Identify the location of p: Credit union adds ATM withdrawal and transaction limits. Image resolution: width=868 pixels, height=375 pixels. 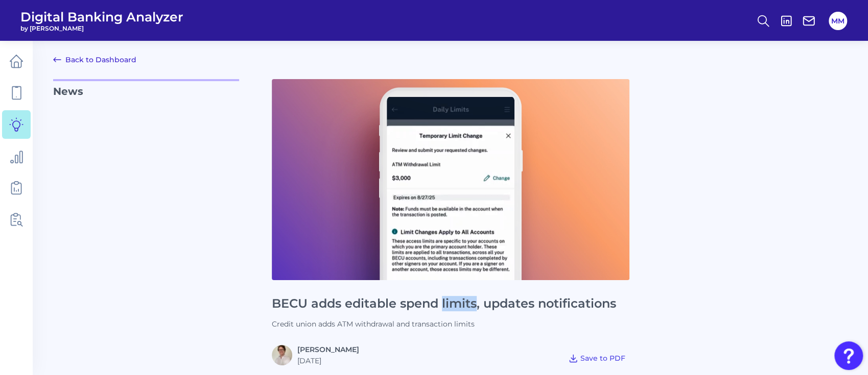
(451, 324).